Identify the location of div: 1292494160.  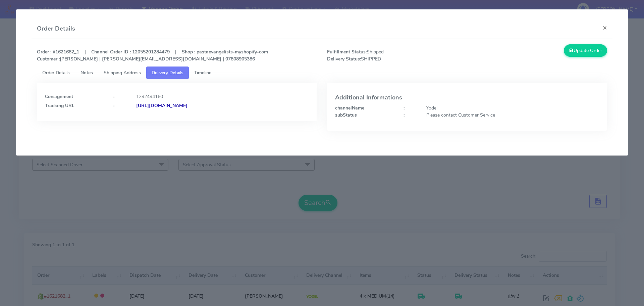
(222, 96).